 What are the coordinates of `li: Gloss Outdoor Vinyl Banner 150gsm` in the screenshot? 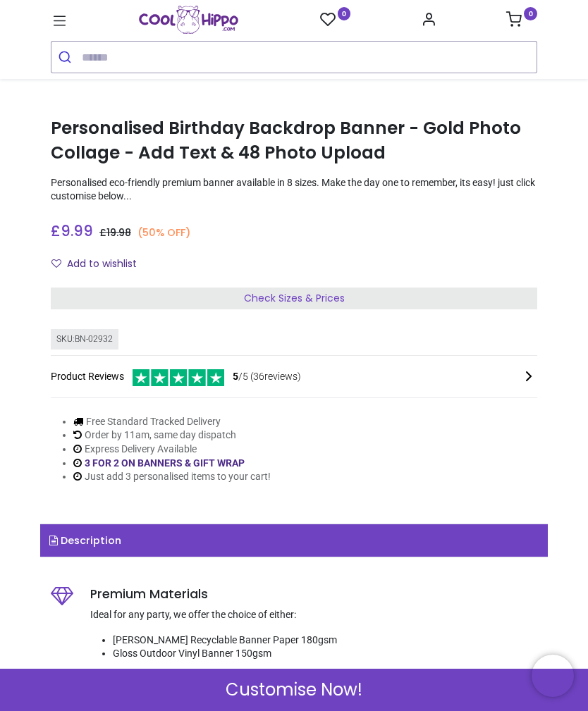 It's located at (325, 654).